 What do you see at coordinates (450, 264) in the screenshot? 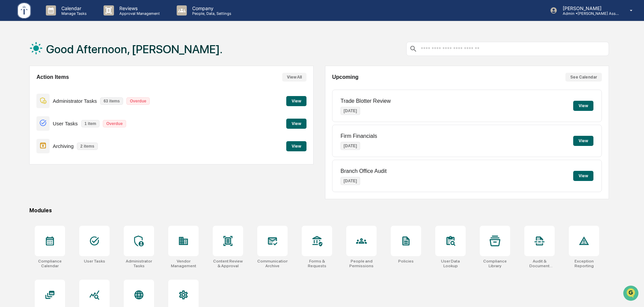
I see `div: User Data Lookup` at bounding box center [450, 264].